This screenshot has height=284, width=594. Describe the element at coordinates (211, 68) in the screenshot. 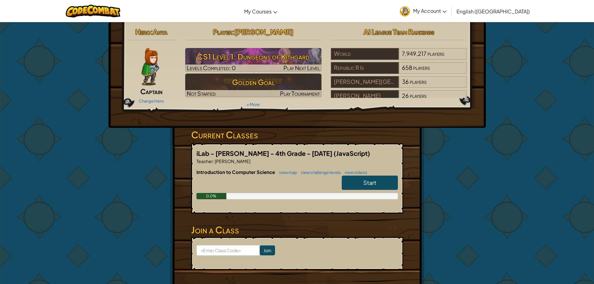

I see `span: Levels Completed: 0` at that location.